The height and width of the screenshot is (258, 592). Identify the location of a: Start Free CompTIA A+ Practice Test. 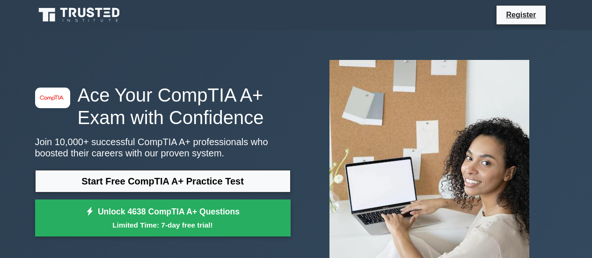
(163, 181).